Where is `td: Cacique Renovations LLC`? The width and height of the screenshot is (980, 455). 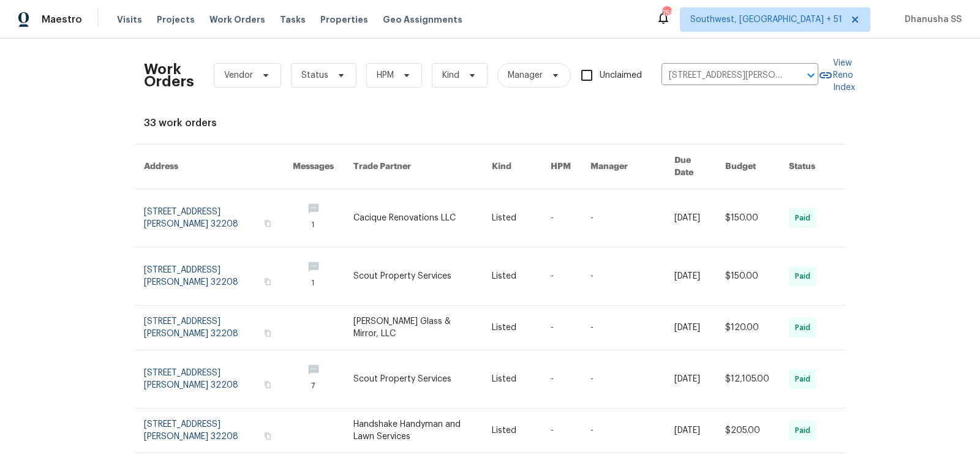
td: Cacique Renovations LLC is located at coordinates (413, 218).